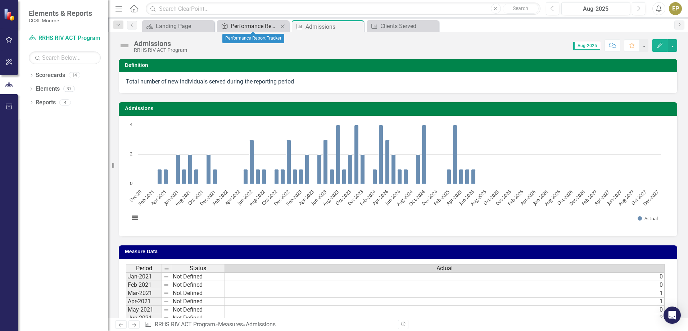  What do you see at coordinates (375, 176) in the screenshot?
I see `path: Feb-2024, 1. Actual.` at bounding box center [375, 176].